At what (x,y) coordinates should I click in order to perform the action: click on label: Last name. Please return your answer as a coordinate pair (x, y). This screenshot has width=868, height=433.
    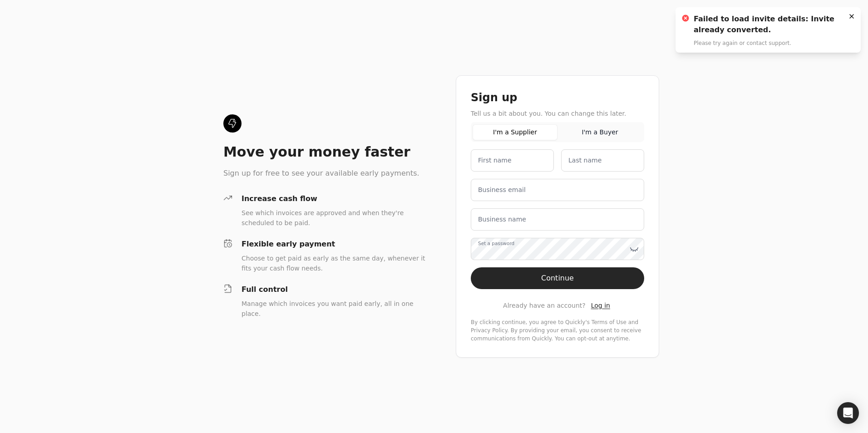
    Looking at the image, I should click on (585, 160).